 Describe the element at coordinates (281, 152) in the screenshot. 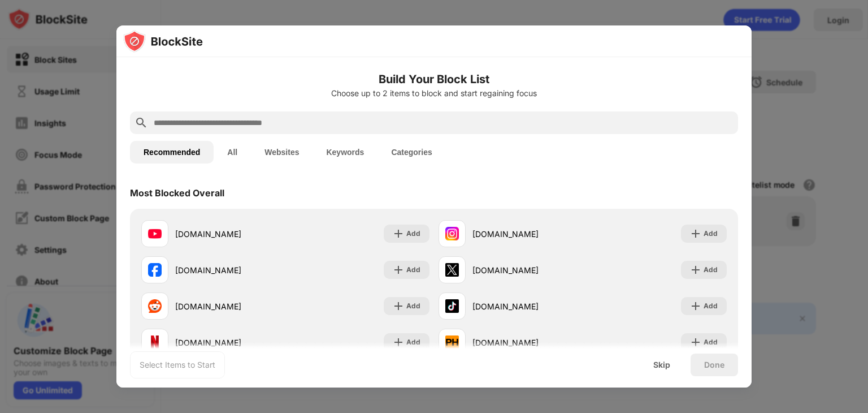

I see `button: Websites` at that location.